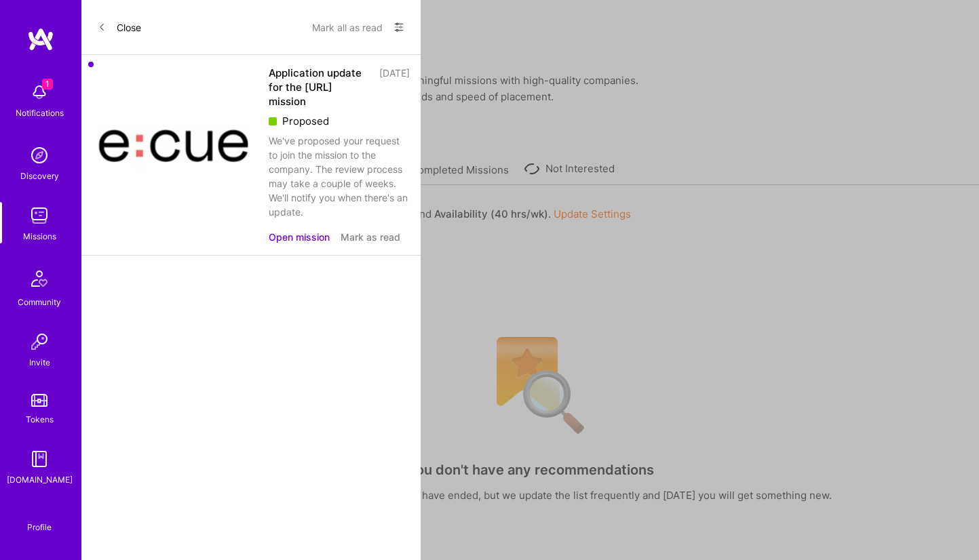 The width and height of the screenshot is (979, 560). I want to click on img: Community, so click(40, 279).